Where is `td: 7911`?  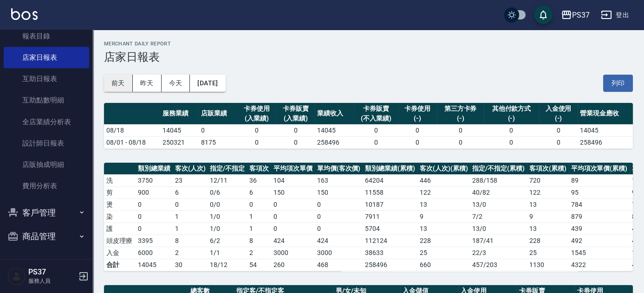 td: 7911 is located at coordinates (390, 217).